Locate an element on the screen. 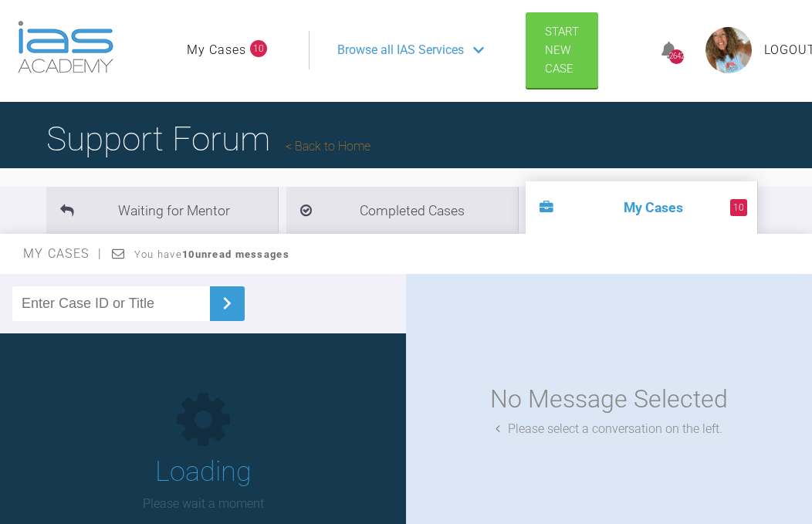  h1: Support Forum is located at coordinates (208, 139).